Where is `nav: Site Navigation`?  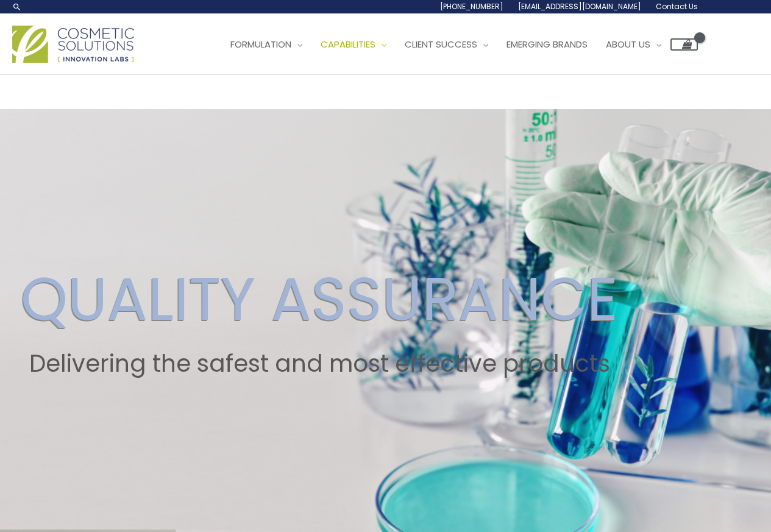
nav: Site Navigation is located at coordinates (455, 44).